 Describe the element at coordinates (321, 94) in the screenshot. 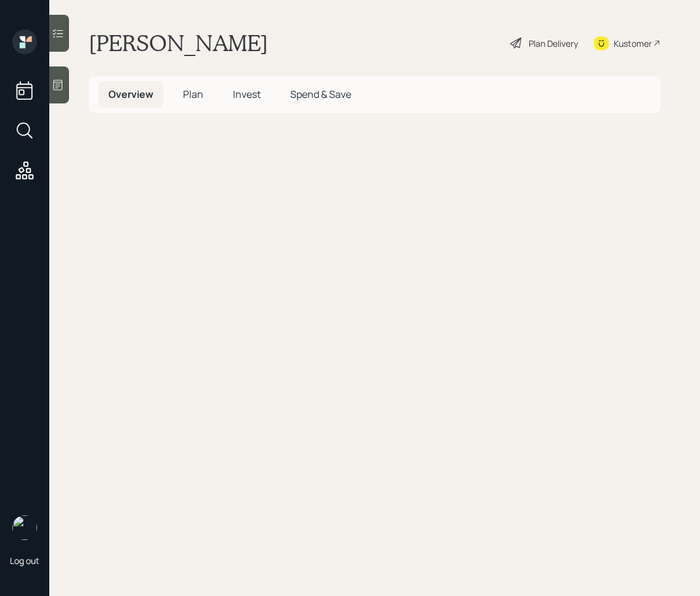

I see `span: Spend & Save` at that location.